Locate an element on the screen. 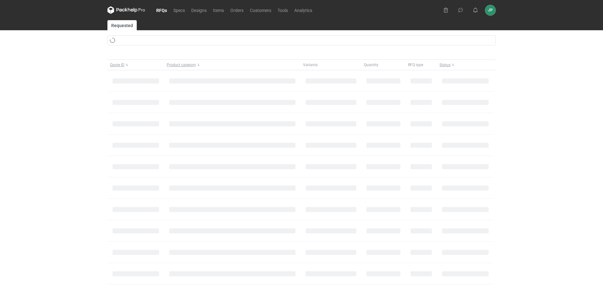  a: Items is located at coordinates (218, 10).